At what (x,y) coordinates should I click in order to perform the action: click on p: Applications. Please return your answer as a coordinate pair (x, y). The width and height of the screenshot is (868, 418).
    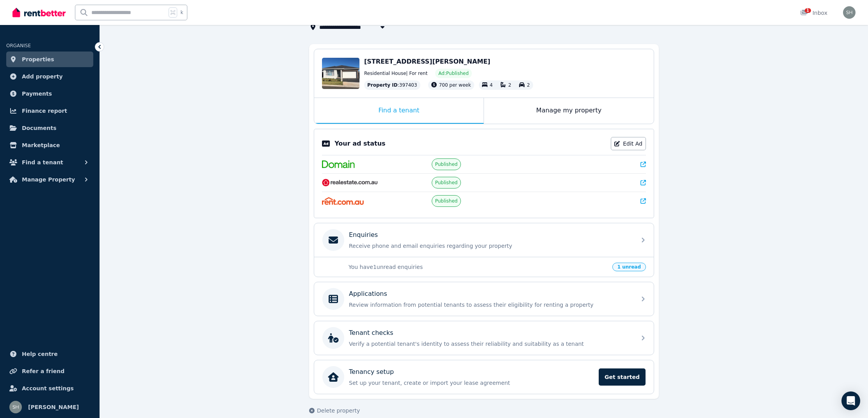
    Looking at the image, I should click on (368, 294).